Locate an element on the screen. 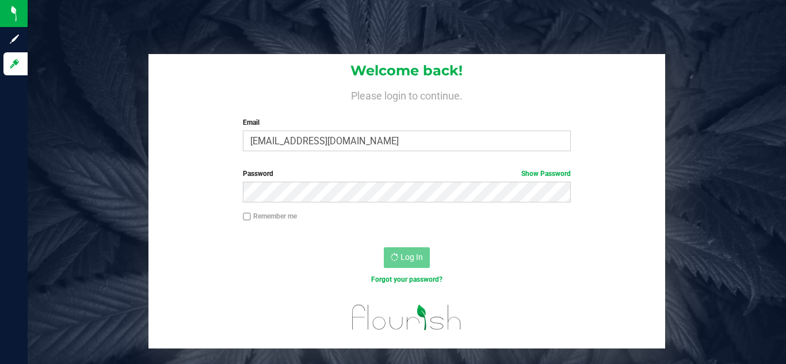  span: Log In is located at coordinates (411, 257).